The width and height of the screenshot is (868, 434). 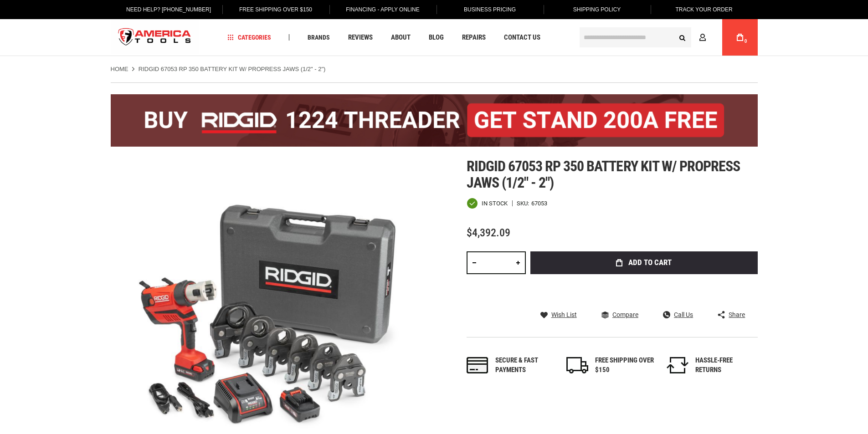 What do you see at coordinates (684, 314) in the screenshot?
I see `span: Call Us` at bounding box center [684, 314].